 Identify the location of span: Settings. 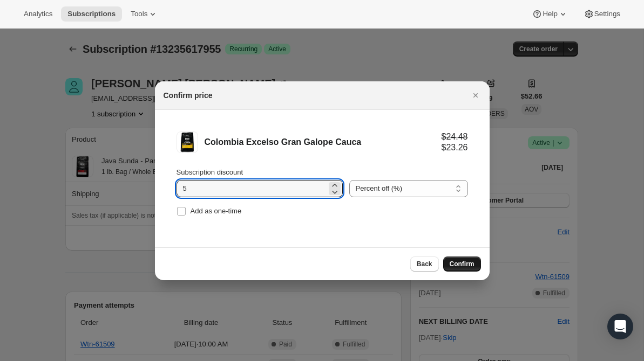
(607, 14).